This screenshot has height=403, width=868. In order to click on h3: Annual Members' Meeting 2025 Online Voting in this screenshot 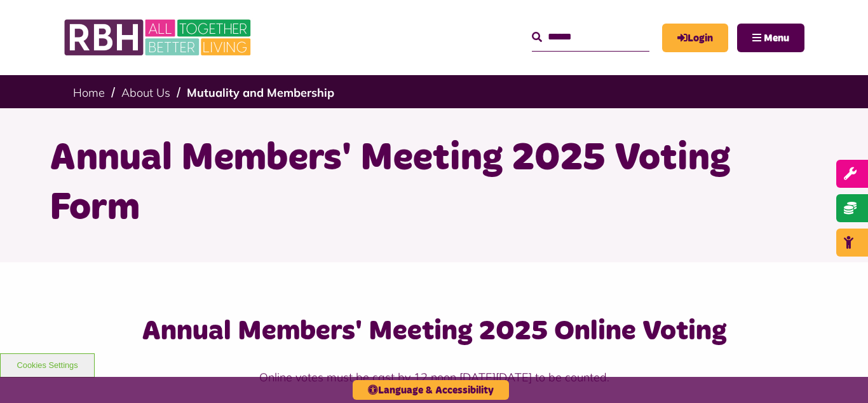, I will do `click(434, 331)`.